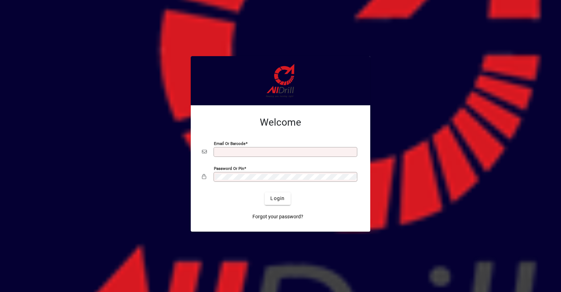 The height and width of the screenshot is (292, 561). I want to click on h2: Welcome, so click(280, 122).